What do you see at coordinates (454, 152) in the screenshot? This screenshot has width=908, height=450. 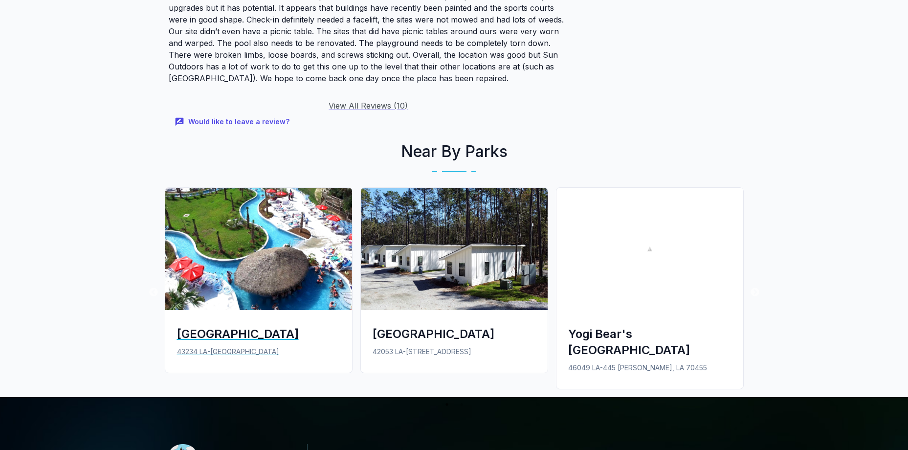 I see `h2: Near By Parks` at bounding box center [454, 152].